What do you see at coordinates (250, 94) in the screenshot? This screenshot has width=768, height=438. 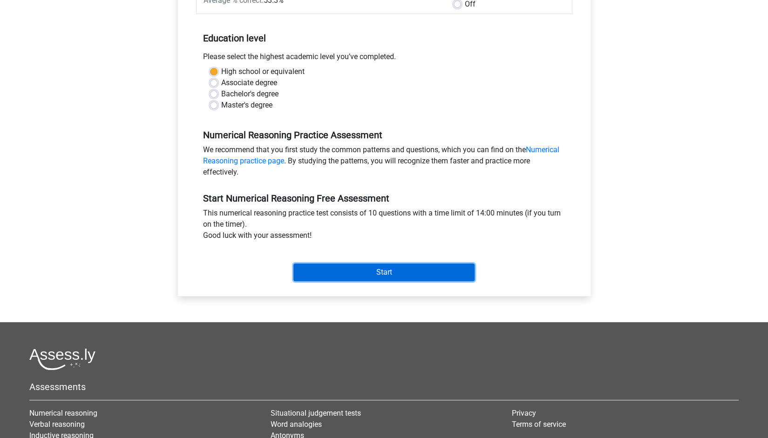 I see `label: Bachelor's degree` at bounding box center [250, 94].